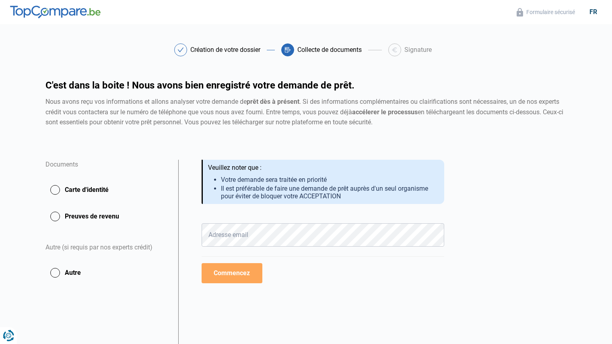 The width and height of the screenshot is (612, 344). I want to click on div: Signature, so click(418, 50).